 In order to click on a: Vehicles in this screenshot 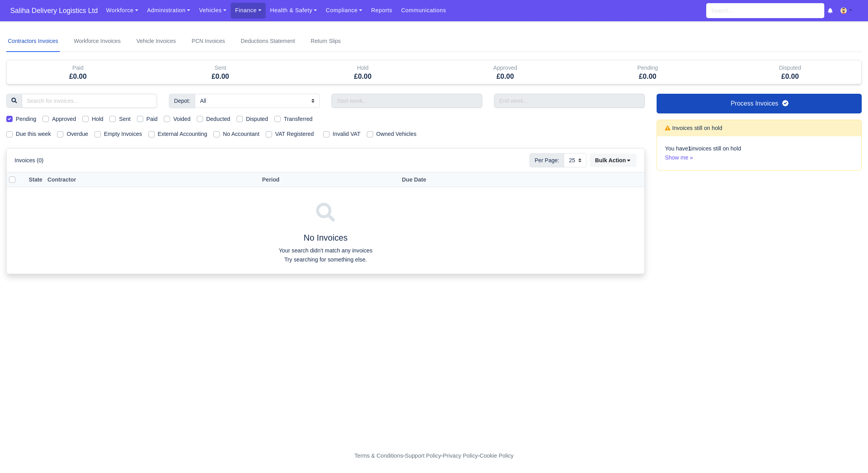, I will do `click(213, 10)`.